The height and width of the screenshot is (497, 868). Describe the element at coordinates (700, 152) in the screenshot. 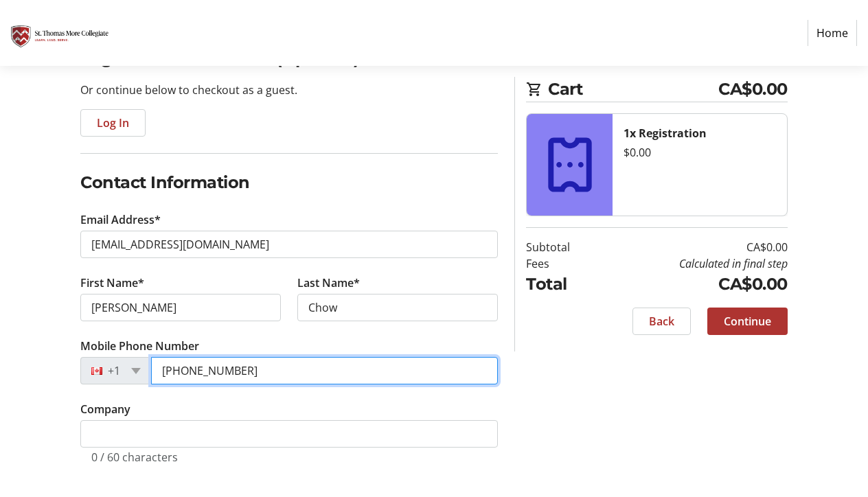

I see `div: $0.00` at that location.